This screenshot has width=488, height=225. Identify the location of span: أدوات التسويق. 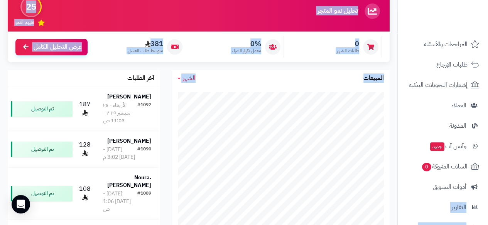
(449, 187).